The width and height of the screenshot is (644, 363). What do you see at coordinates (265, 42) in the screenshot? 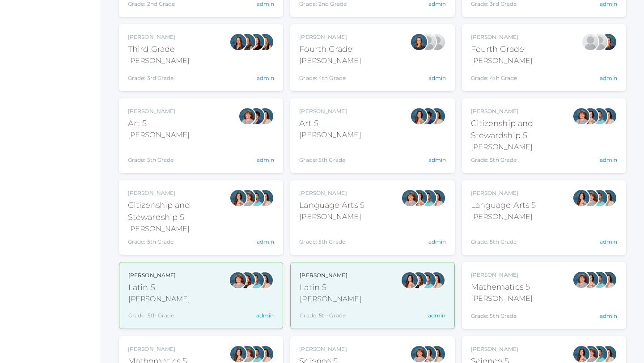
I see `div: Juliana Fowler` at bounding box center [265, 42].